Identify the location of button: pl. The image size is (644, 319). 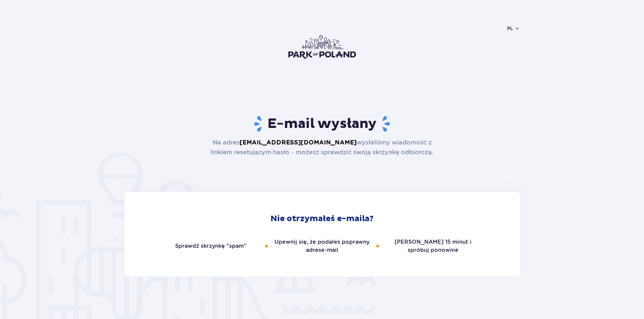
(514, 28).